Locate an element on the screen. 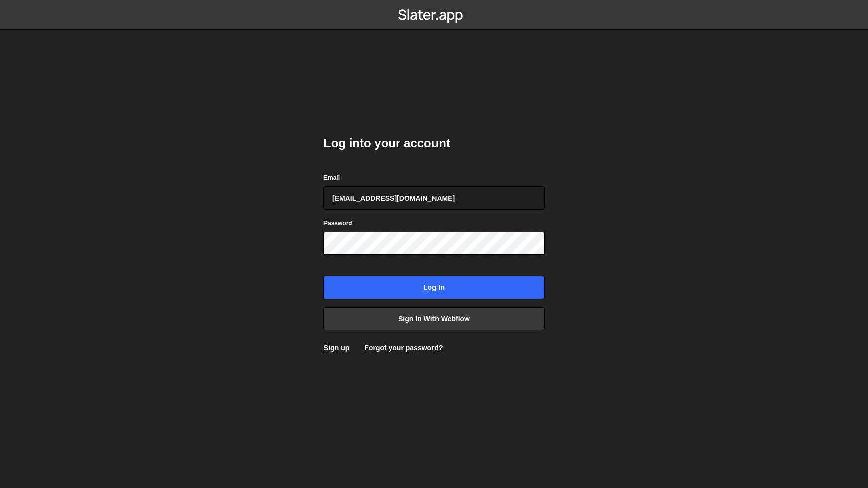 This screenshot has width=868, height=488. a: Forgot your password? is located at coordinates (403, 347).